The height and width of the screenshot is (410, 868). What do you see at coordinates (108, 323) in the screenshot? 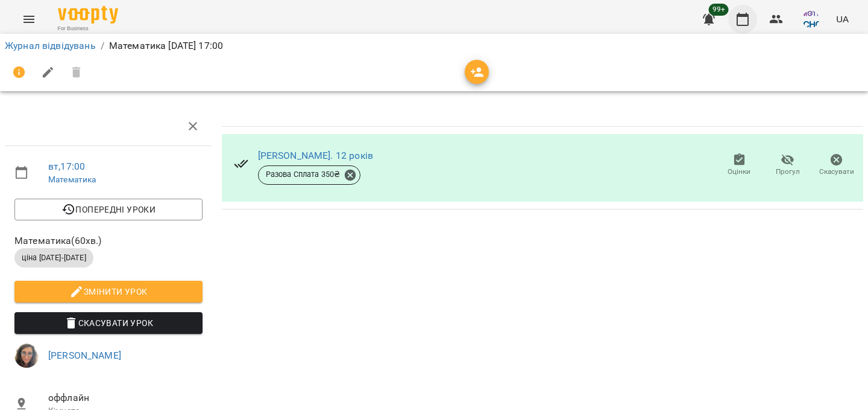
I see `button: Скасувати Урок` at bounding box center [108, 323].